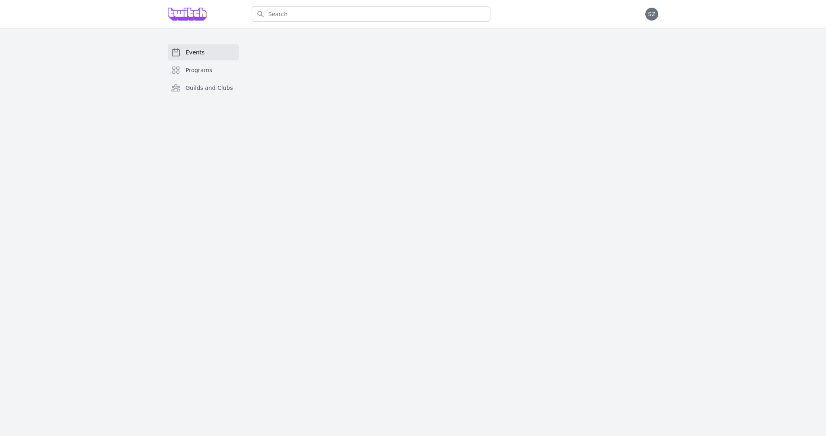 The image size is (826, 436). Describe the element at coordinates (652, 14) in the screenshot. I see `button: SZ` at that location.